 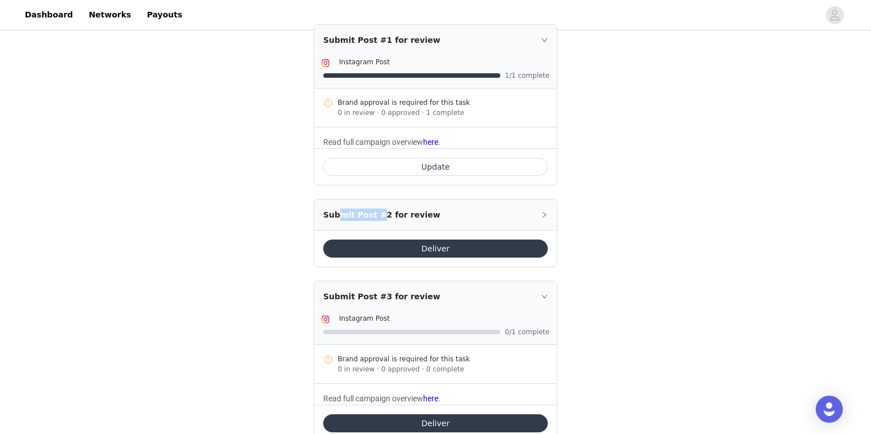 What do you see at coordinates (109, 15) in the screenshot?
I see `a: Networks` at bounding box center [109, 15].